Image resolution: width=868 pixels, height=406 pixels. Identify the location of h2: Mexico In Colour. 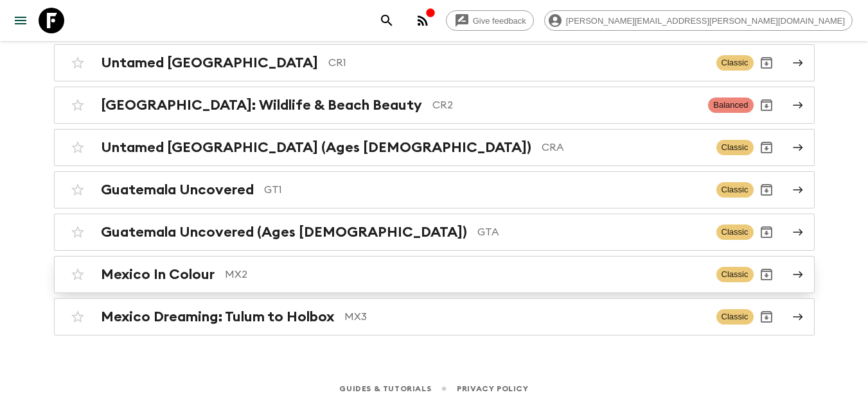
(157, 275).